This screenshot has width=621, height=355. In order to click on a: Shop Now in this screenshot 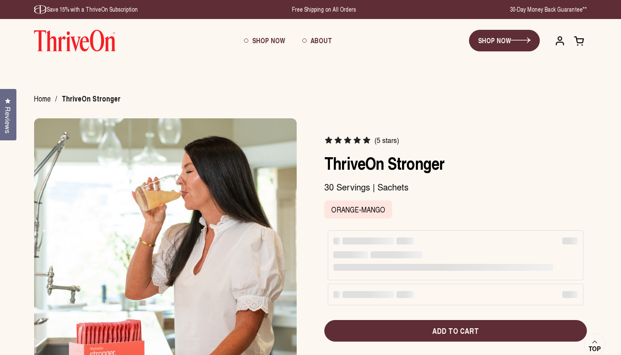, I will do `click(264, 41)`.